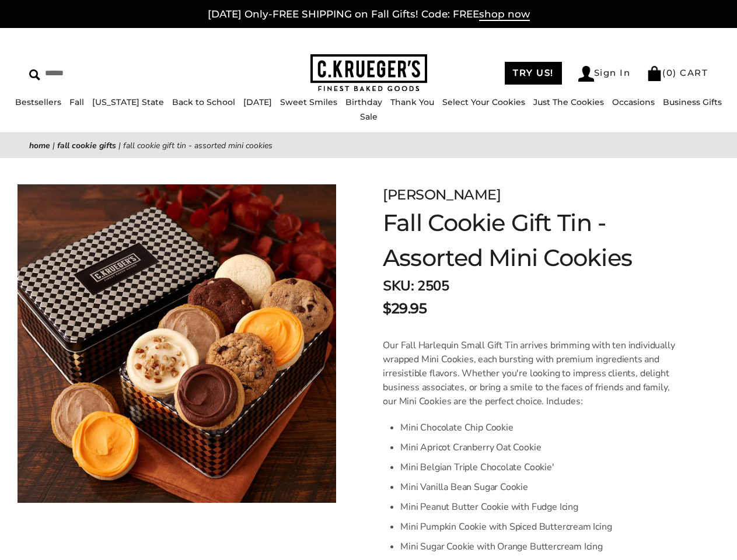 Image resolution: width=737 pixels, height=560 pixels. Describe the element at coordinates (531, 240) in the screenshot. I see `h1: Fall Cookie Gift Tin - Assorted Mini Cookies` at that location.